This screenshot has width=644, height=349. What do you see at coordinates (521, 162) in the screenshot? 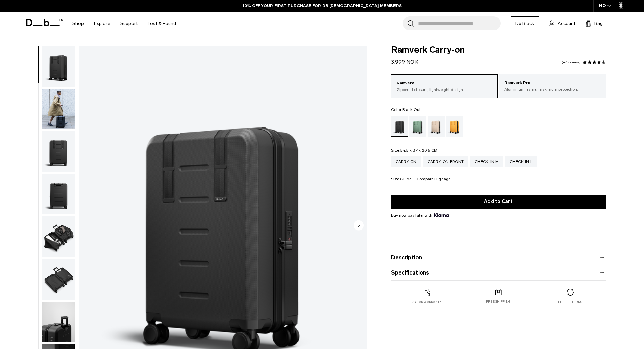
I see `a: Check-in L` at bounding box center [521, 162].